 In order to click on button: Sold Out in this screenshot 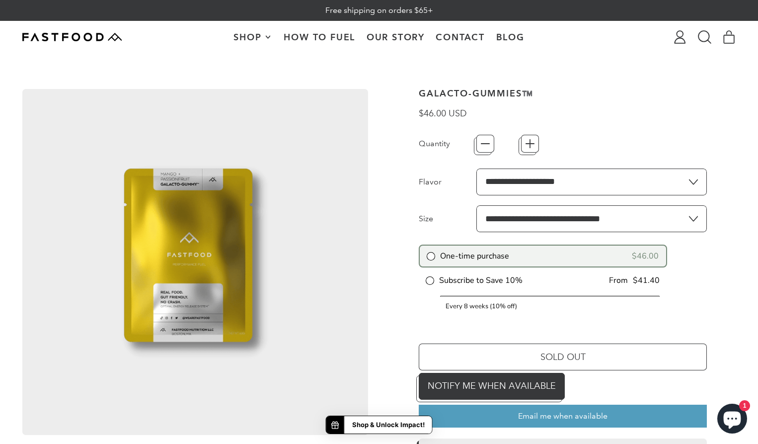, I will do `click(563, 357)`.